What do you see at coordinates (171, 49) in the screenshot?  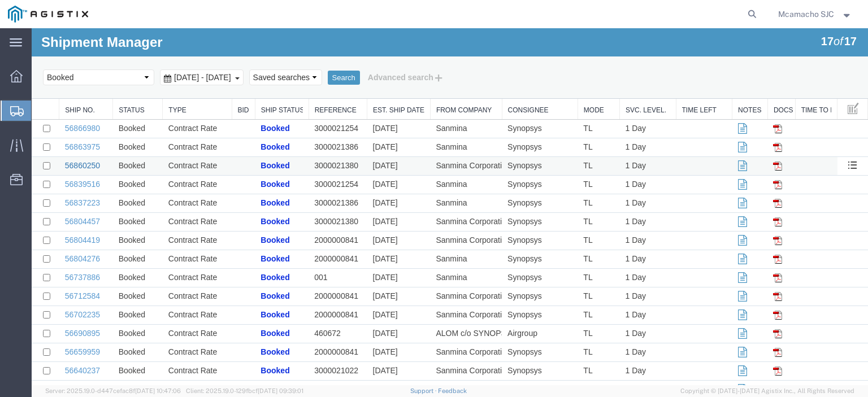 I see `span: Aug 18th 2025 - Sep 18th 2025` at bounding box center [171, 49].